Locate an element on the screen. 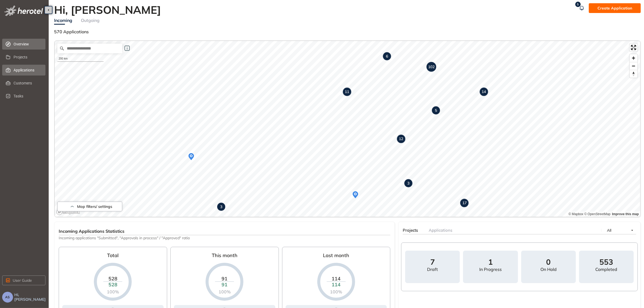 Image resolution: width=644 pixels, height=308 pixels. a: Mapbox logo is located at coordinates (68, 212).